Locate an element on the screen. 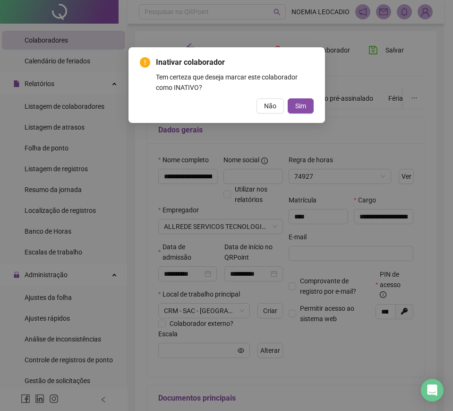  button: Não is located at coordinates (270, 106).